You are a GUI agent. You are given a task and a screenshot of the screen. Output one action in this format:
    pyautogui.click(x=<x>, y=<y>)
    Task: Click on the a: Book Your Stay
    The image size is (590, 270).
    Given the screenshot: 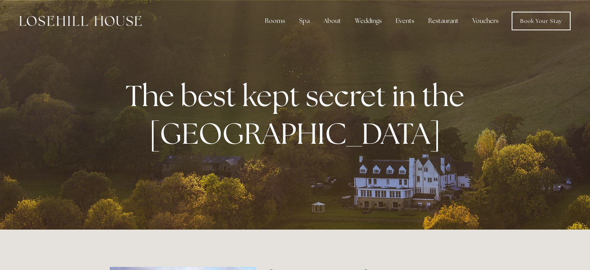 What is the action you would take?
    pyautogui.click(x=541, y=21)
    